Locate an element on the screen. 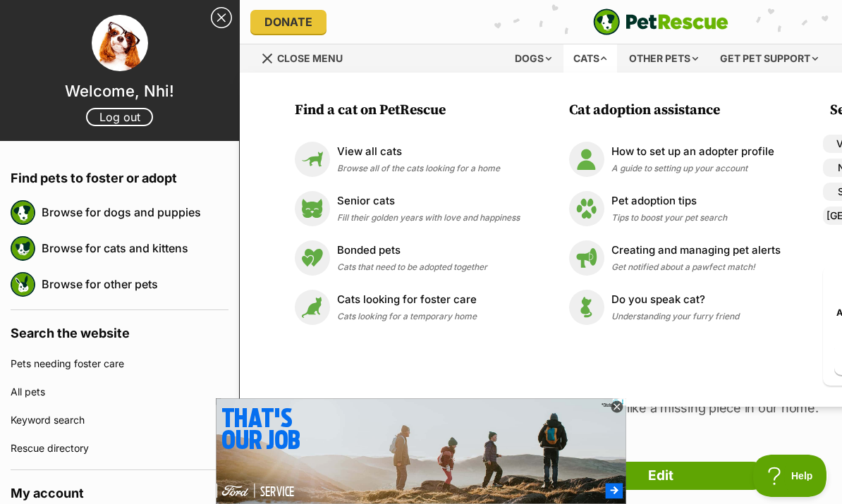 This screenshot has width=842, height=504. a: Browse for other pets is located at coordinates (135, 284).